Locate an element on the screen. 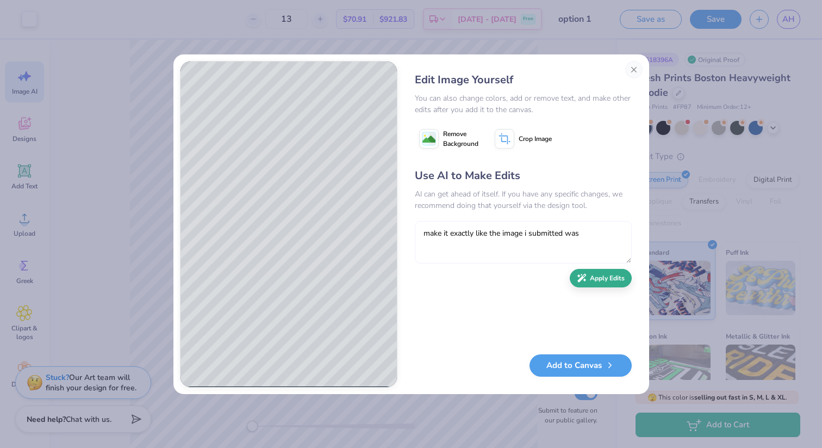  span: Remove Background is located at coordinates (461, 139).